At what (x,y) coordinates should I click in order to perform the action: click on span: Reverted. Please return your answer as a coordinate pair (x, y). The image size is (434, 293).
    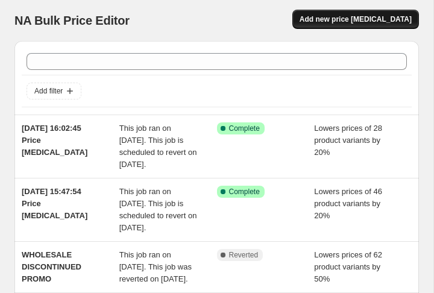
    Looking at the image, I should click on (243, 255).